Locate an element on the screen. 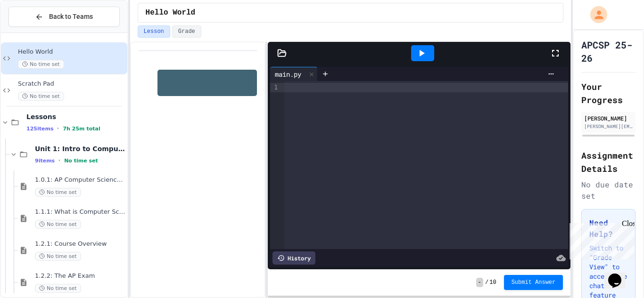 This screenshot has width=644, height=298. span: 10 is located at coordinates (493, 283).